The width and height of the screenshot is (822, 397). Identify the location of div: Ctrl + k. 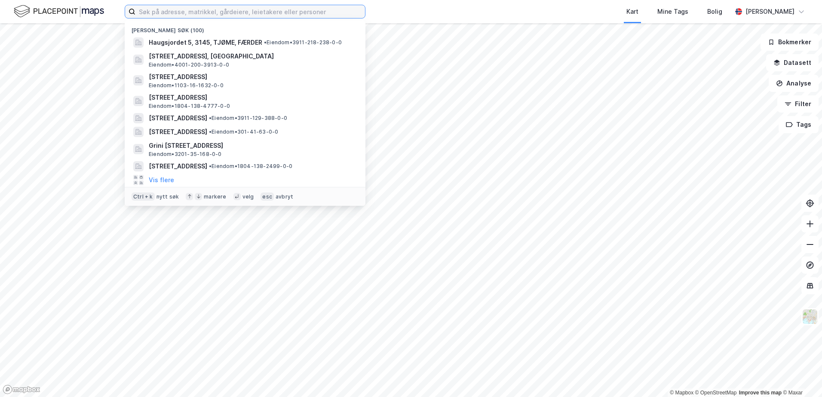
(143, 197).